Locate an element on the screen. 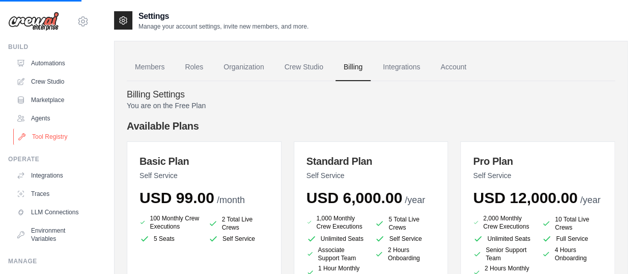 This screenshot has height=274, width=644. a: Members is located at coordinates (150, 67).